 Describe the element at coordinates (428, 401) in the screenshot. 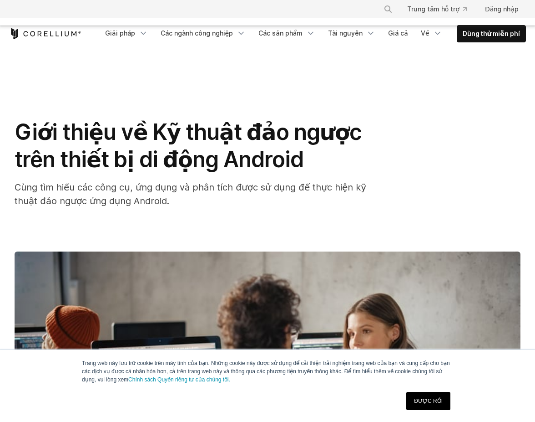

I see `font: ĐƯỢC RỒI` at that location.